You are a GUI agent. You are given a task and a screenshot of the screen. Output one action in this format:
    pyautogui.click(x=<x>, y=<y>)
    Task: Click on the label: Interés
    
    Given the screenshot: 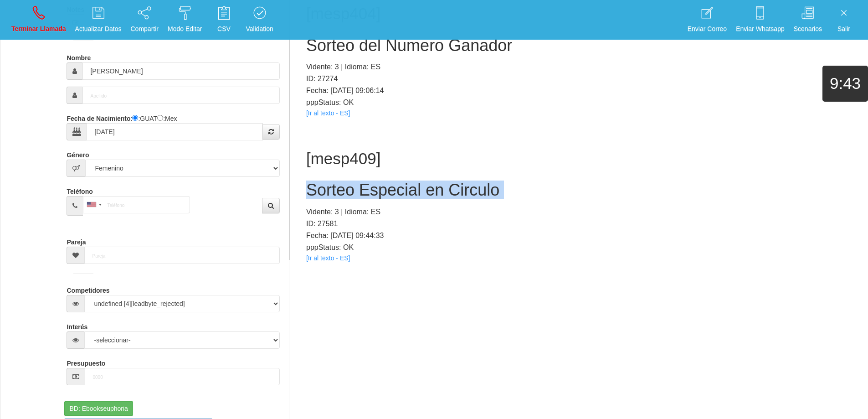 What is the action you would take?
    pyautogui.click(x=77, y=325)
    